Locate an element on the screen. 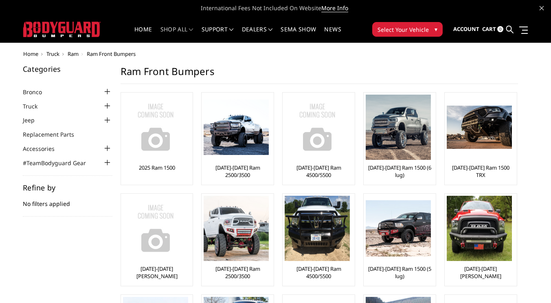 The width and height of the screenshot is (551, 303). button: Select Your Vehicle is located at coordinates (407, 29).